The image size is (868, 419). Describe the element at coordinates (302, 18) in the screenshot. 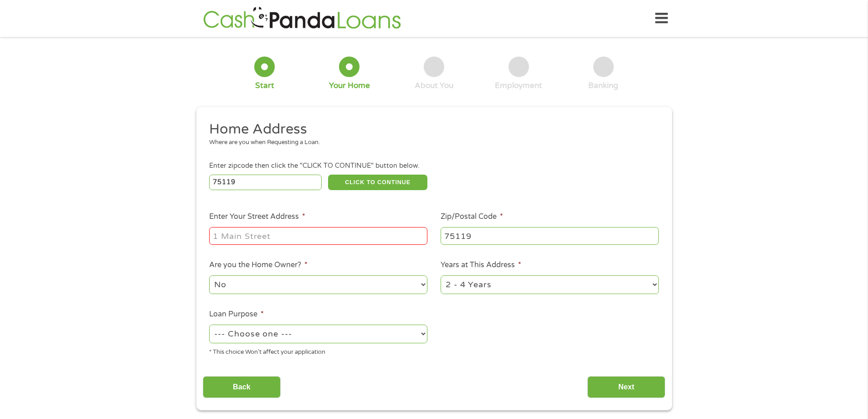

I see `img: GetLoanNow Logo` at that location.